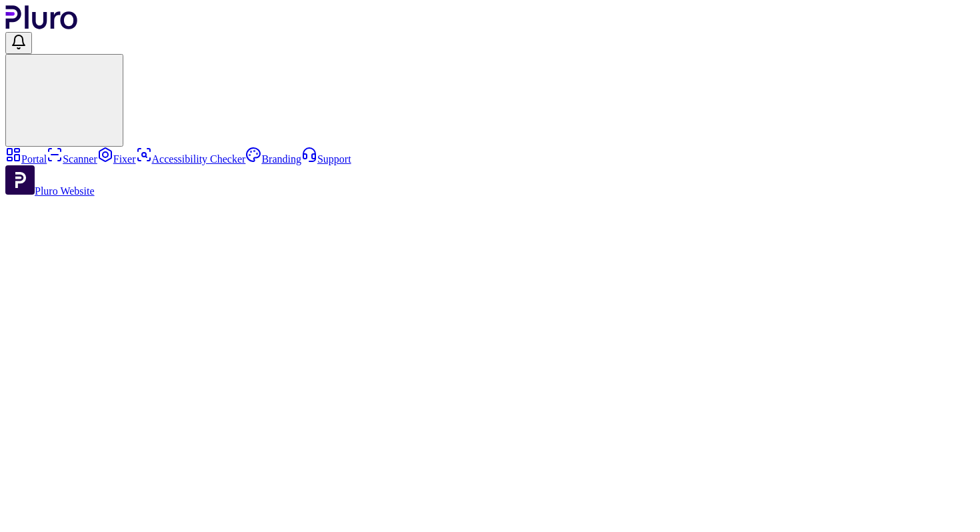  Describe the element at coordinates (64, 100) in the screenshot. I see `button: Asteroid Accessibility Team` at that location.